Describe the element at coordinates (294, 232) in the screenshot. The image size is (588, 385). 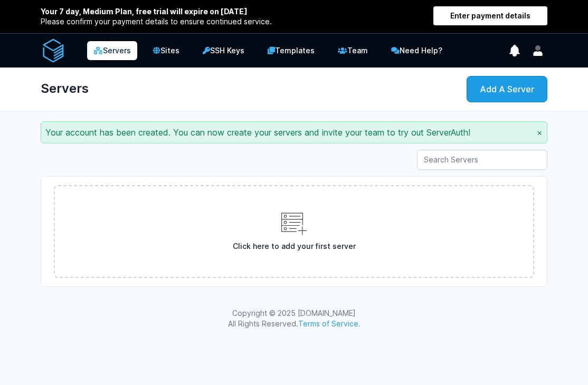
I see `a: Click here to add your first server` at that location.